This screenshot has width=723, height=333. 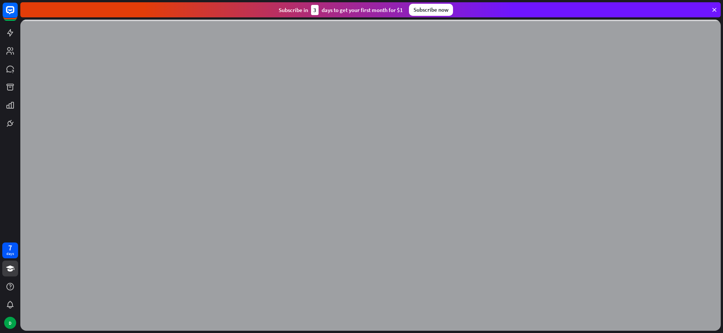 What do you see at coordinates (10, 322) in the screenshot?
I see `div: D` at bounding box center [10, 322].